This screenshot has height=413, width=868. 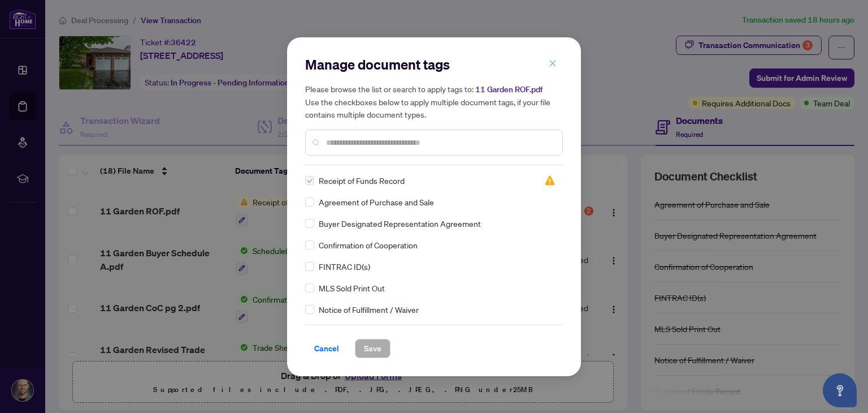 I want to click on span: 11 Garden ROF.pdf, so click(x=508, y=89).